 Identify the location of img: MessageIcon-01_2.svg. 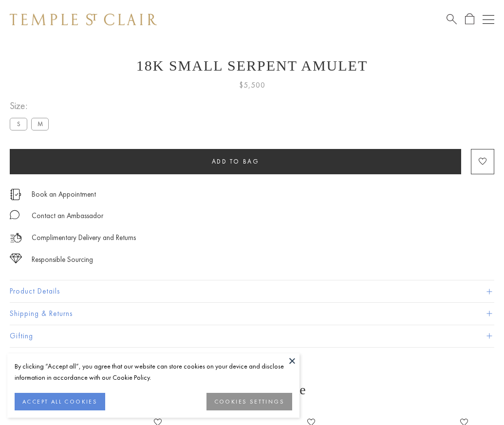
(15, 215).